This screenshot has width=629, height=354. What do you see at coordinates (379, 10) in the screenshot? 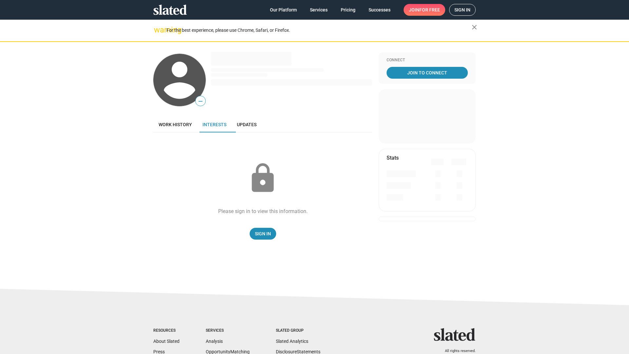
I see `span: Successes` at bounding box center [379, 10].